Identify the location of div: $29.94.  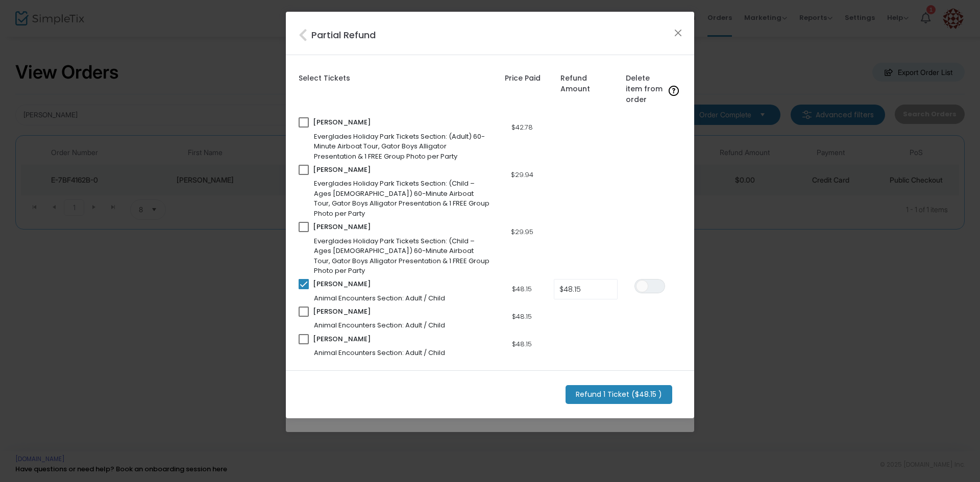
(522, 175).